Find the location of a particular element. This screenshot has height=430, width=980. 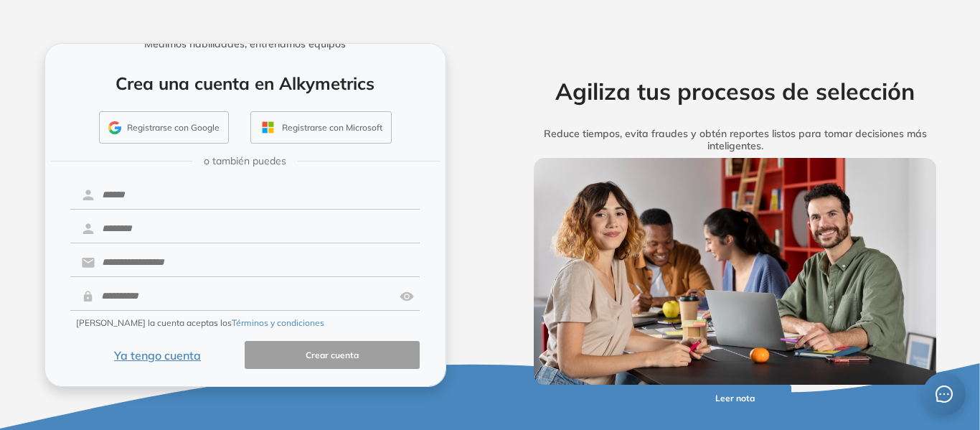

button: Términos y condiciones is located at coordinates (278, 324).